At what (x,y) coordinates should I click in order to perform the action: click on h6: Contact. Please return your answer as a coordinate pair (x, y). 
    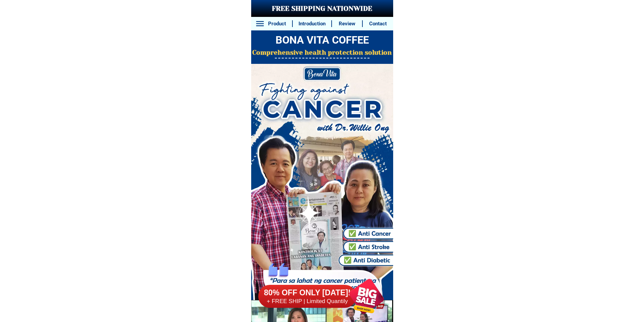
    Looking at the image, I should click on (378, 24).